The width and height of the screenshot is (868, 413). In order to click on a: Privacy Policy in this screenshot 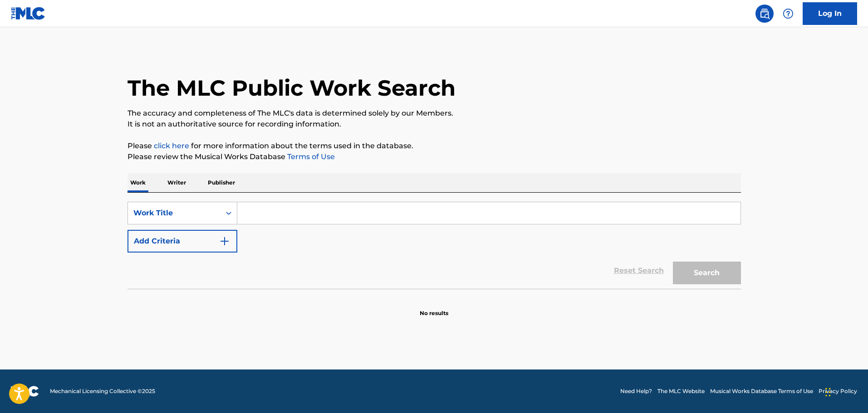, I will do `click(837, 391)`.